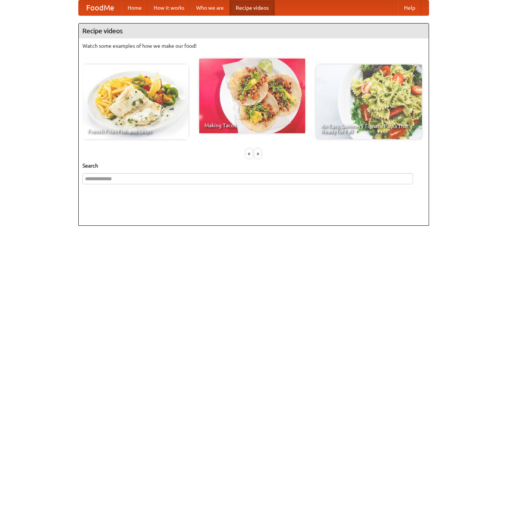  I want to click on a: How it works, so click(169, 8).